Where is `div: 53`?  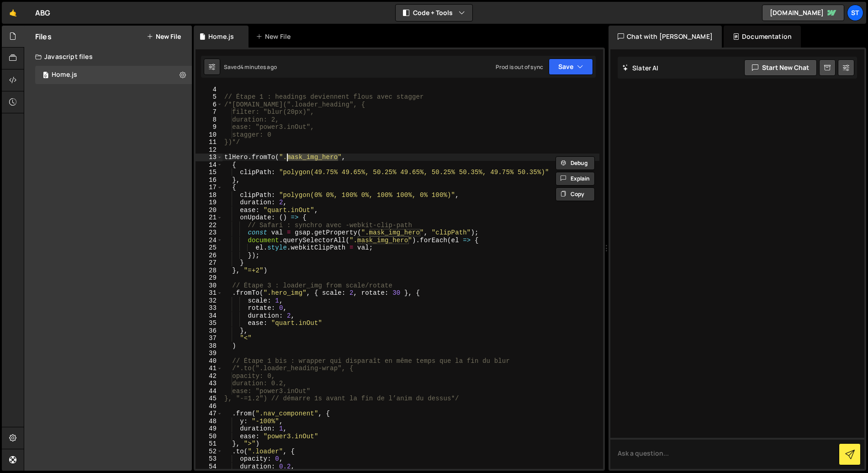
div: 53 is located at coordinates (209, 459).